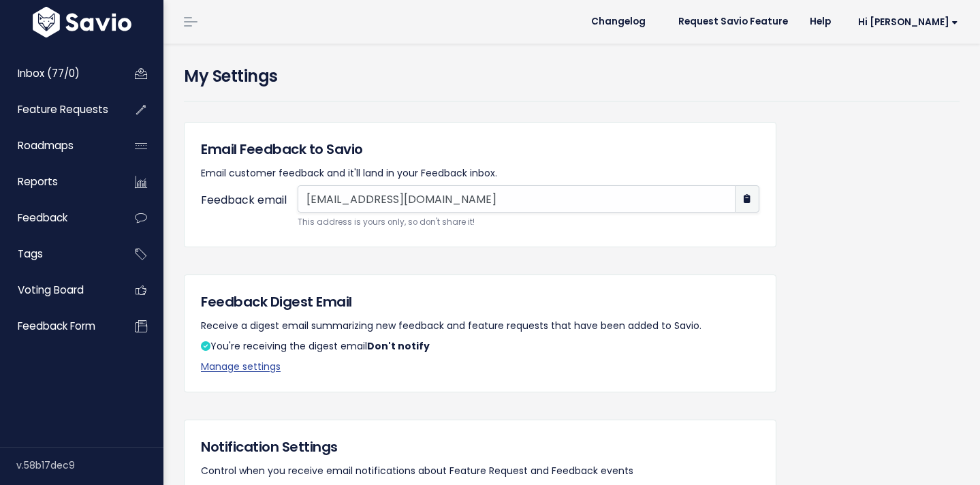  Describe the element at coordinates (58, 290) in the screenshot. I see `a: Voting Board` at that location.